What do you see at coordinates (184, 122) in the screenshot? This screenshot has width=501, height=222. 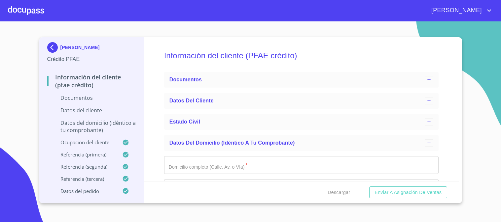 I see `span: Estado Civil` at bounding box center [184, 122].